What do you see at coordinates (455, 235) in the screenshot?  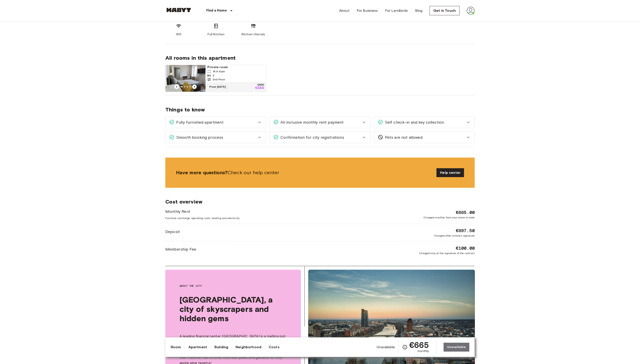 I see `span: Charged after contract signature` at bounding box center [455, 235].